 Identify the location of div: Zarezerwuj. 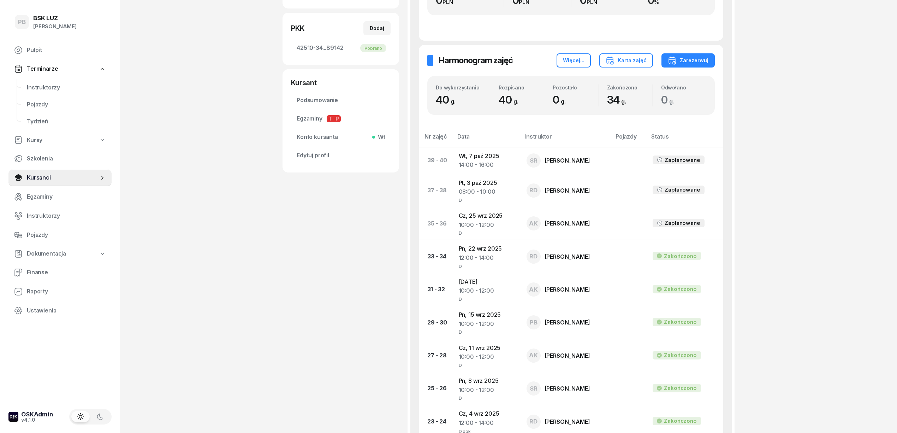
(688, 60).